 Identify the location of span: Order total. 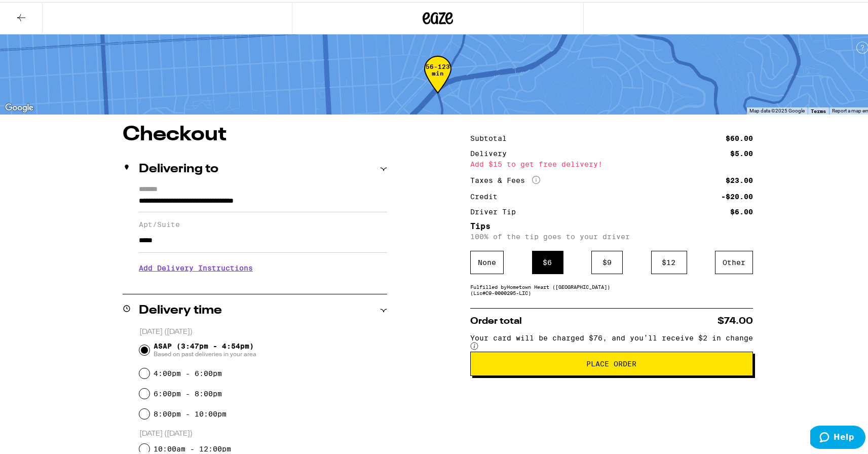
(496, 319).